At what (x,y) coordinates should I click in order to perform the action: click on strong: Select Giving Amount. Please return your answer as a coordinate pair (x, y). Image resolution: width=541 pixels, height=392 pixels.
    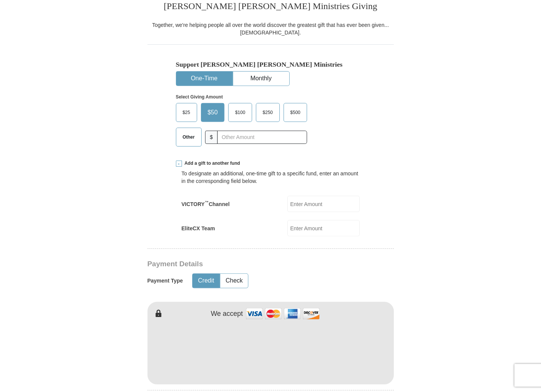
    Looking at the image, I should click on (199, 97).